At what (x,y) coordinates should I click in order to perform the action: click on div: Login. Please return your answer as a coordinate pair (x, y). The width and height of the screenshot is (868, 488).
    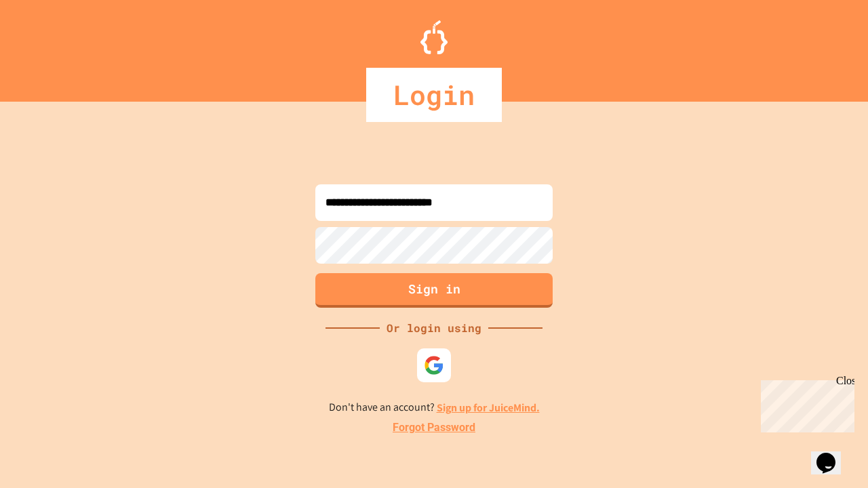
    Looking at the image, I should click on (434, 95).